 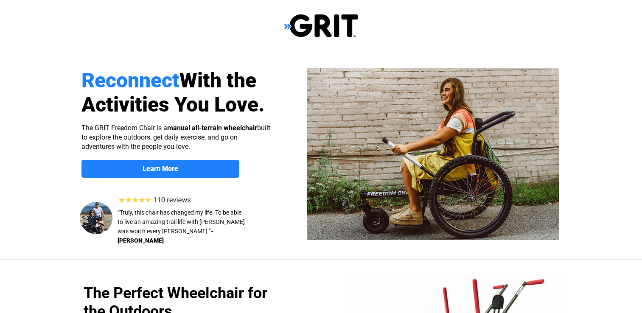 I want to click on span: Activities You Love., so click(x=173, y=104).